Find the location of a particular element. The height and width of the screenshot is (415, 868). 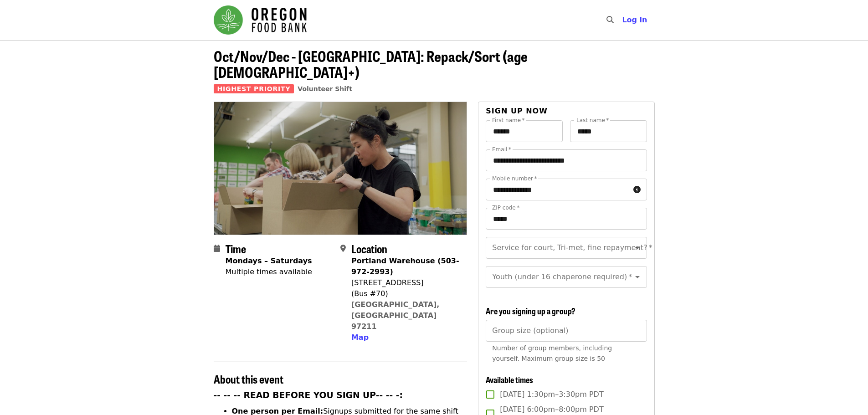

span: Map is located at coordinates (360, 337).